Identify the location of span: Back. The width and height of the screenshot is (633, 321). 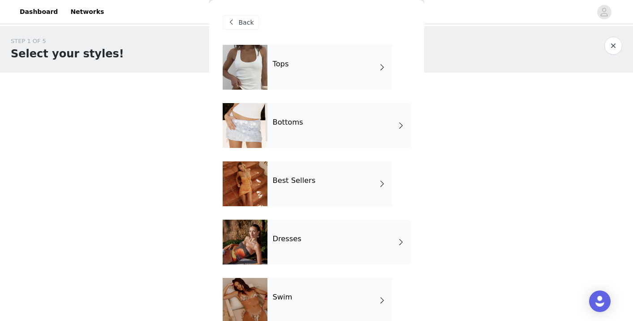
(246, 22).